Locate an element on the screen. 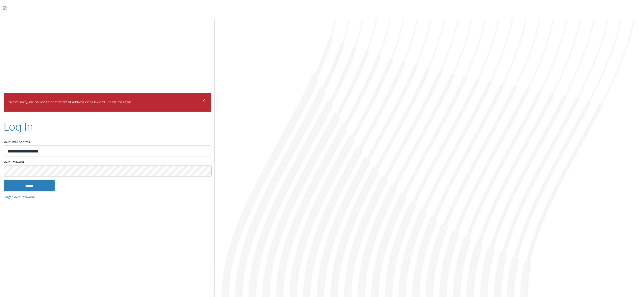 This screenshot has height=297, width=644. a: Forgot Your Password? is located at coordinates (20, 197).